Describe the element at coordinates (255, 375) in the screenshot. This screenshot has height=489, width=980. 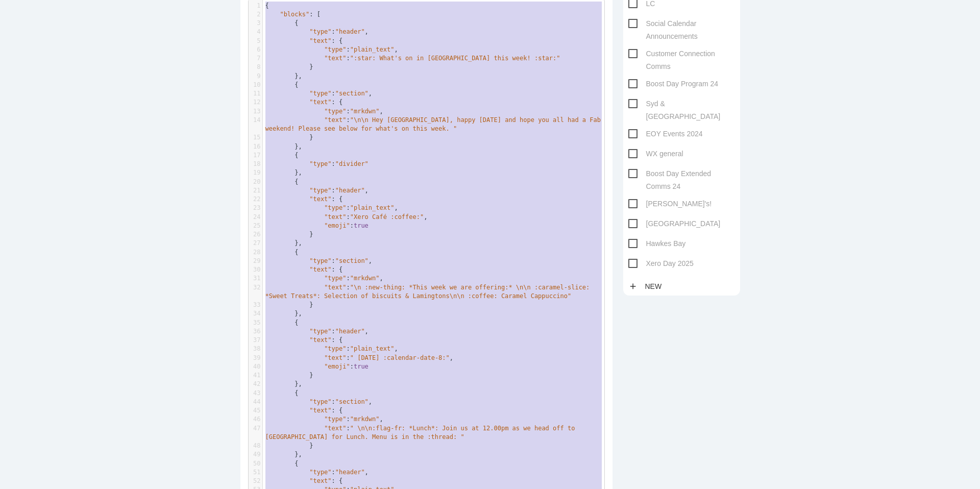
I see `div: 41` at that location.